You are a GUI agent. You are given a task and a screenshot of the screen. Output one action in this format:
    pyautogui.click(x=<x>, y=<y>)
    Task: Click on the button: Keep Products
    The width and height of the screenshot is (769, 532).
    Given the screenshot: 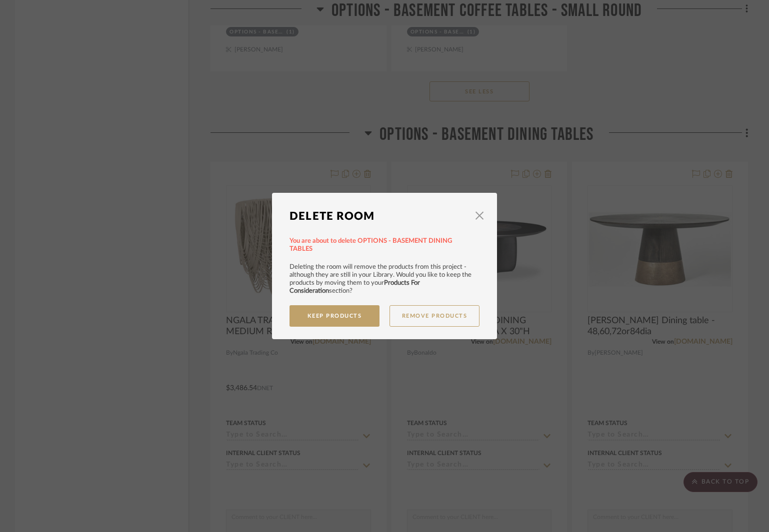 What is the action you would take?
    pyautogui.click(x=334, y=315)
    